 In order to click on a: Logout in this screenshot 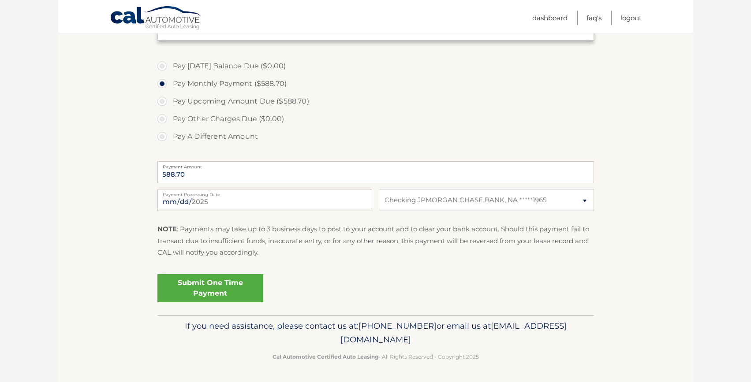, I will do `click(631, 18)`.